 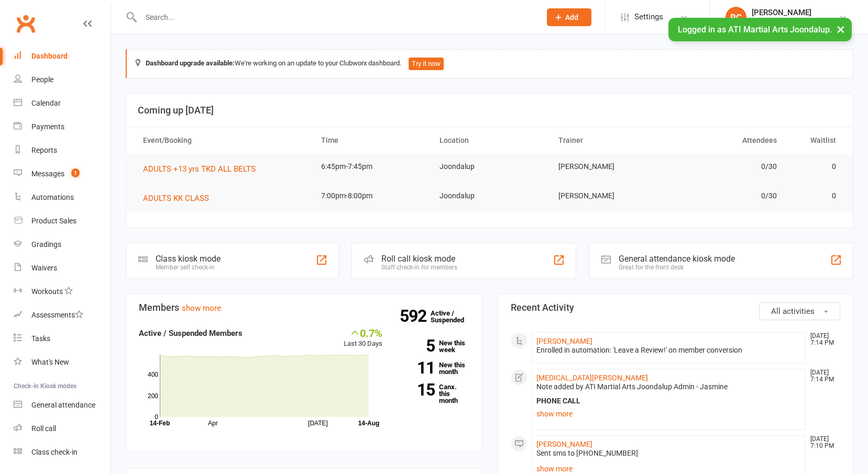 What do you see at coordinates (304, 308) in the screenshot?
I see `h3: Members` at bounding box center [304, 308].